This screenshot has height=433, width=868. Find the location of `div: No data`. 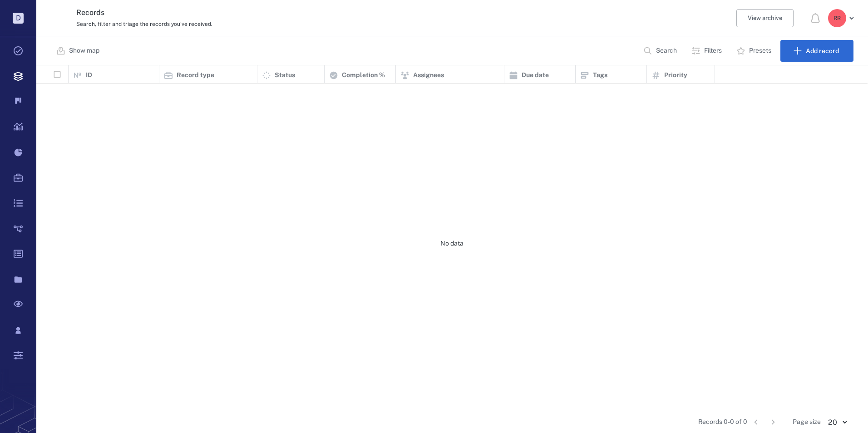

div: No data is located at coordinates (452, 243).